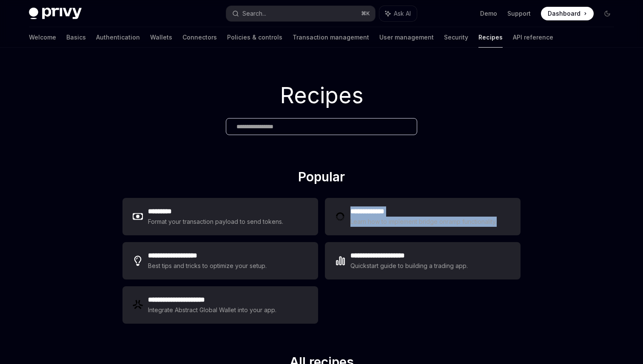 The height and width of the screenshot is (364, 643). I want to click on div: Learn how to implement bridge onramp functionality., so click(425, 222).